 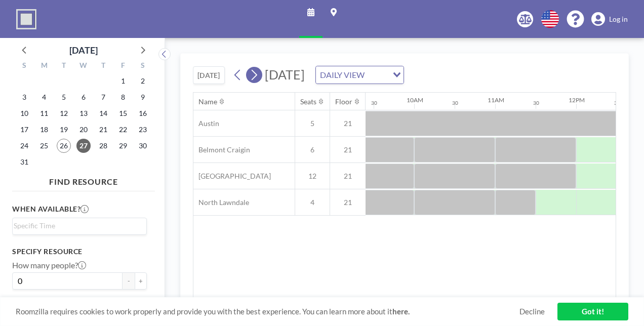 I want to click on span: Tuesday, August 19, 2025, so click(x=64, y=130).